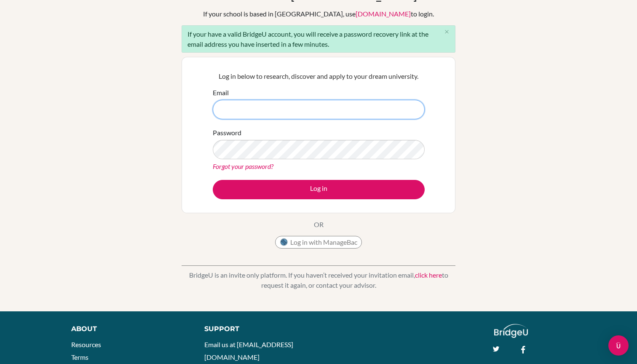 This screenshot has width=637, height=364. Describe the element at coordinates (257, 329) in the screenshot. I see `div: Support` at that location.